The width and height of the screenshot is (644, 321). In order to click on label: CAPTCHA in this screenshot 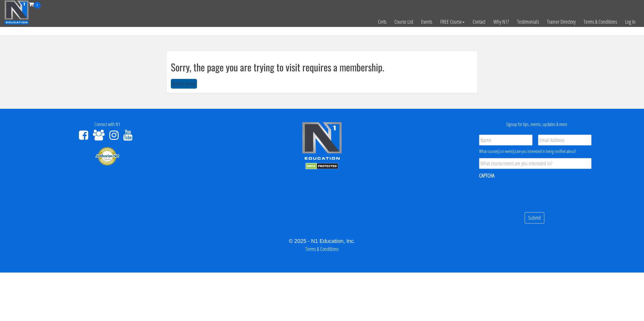, I will do `click(486, 176)`.